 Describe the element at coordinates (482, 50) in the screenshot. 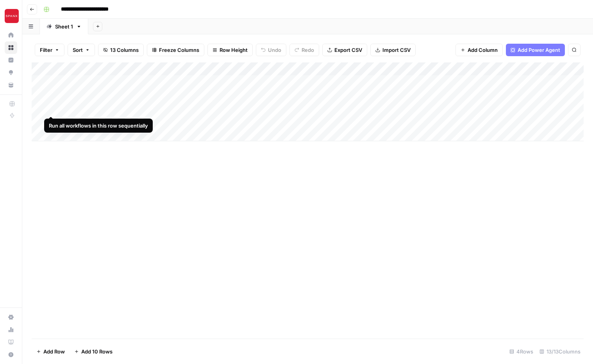

I see `span: Add Column` at that location.